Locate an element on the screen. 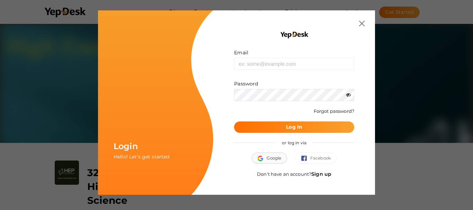 This screenshot has height=210, width=473. span: Hello! Let's get started is located at coordinates (141, 157).